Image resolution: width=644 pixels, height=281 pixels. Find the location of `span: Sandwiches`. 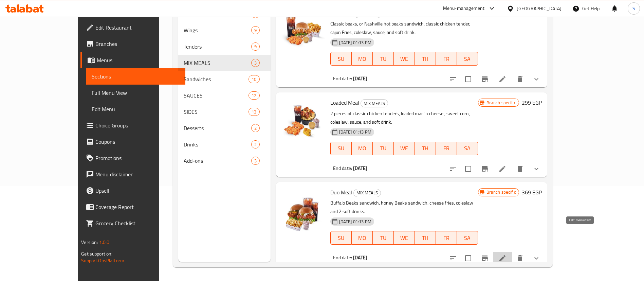

span: Sandwiches is located at coordinates (216, 80).